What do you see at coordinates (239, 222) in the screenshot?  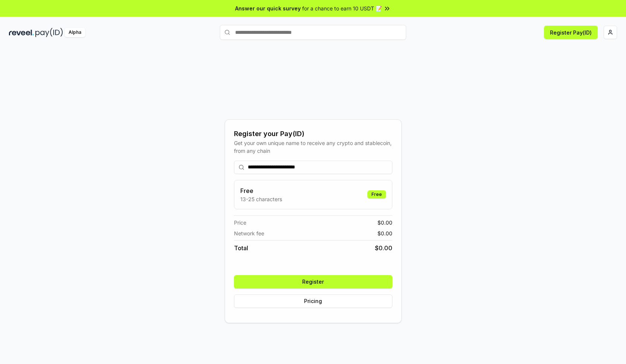 I see `span: Price` at bounding box center [239, 222].